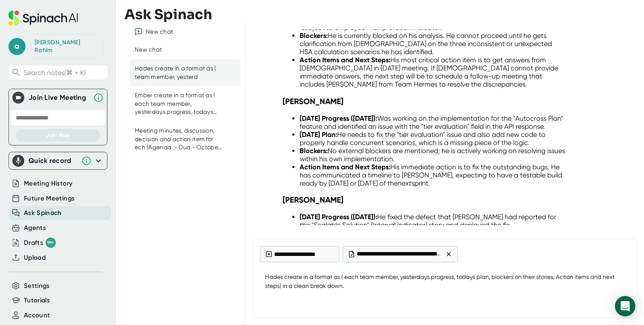  I want to click on button: Drafts 99+, so click(40, 243).